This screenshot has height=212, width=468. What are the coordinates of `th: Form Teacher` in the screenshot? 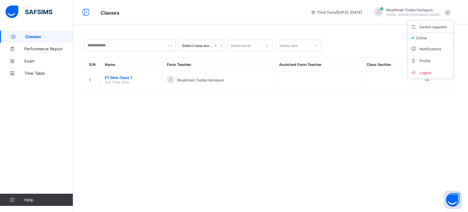 It's located at (218, 65).